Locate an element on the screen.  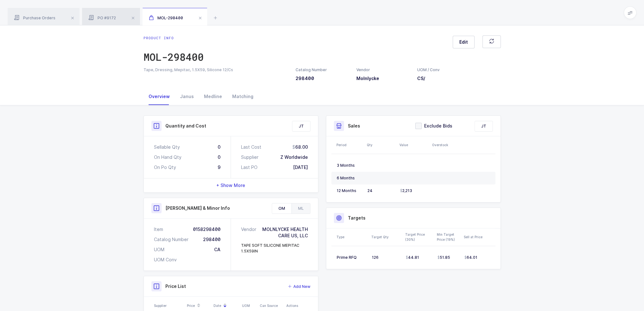
h3: Quantity and Cost is located at coordinates (186, 126).